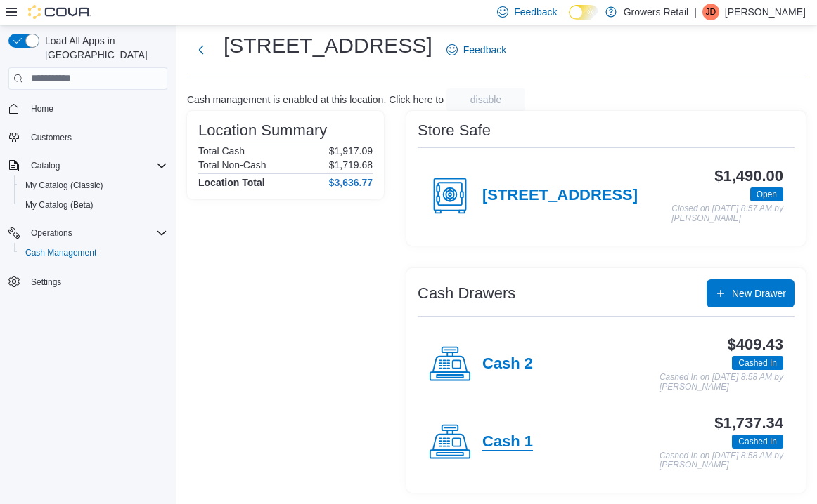 This screenshot has height=504, width=817. Describe the element at coordinates (88, 108) in the screenshot. I see `button: Home` at that location.